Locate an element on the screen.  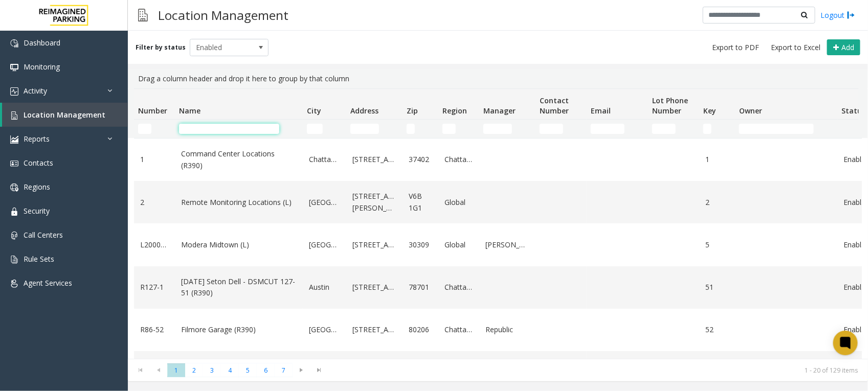
input: Key Filter is located at coordinates (707, 129).